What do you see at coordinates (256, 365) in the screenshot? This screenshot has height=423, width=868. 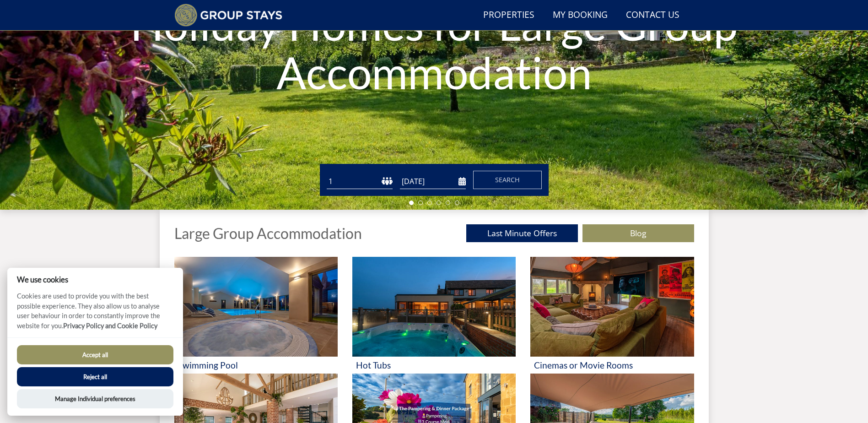 I see `h3: Swimming Pool` at bounding box center [256, 365].